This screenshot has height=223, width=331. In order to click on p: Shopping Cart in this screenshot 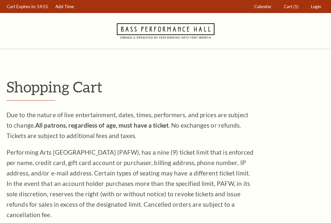, I will do `click(165, 87)`.